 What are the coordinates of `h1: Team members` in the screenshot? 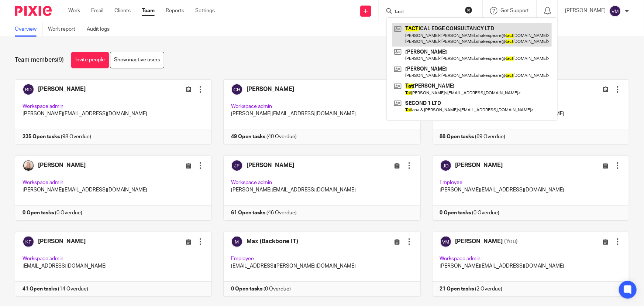 It's located at (39, 60).